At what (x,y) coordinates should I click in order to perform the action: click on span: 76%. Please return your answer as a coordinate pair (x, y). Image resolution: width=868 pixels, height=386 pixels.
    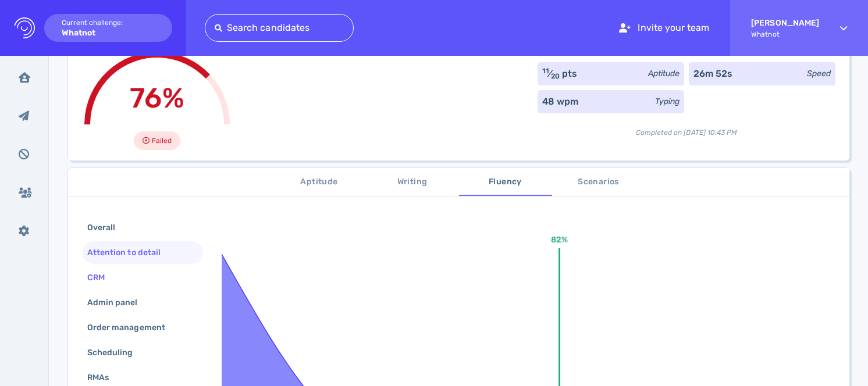
    Looking at the image, I should click on (157, 98).